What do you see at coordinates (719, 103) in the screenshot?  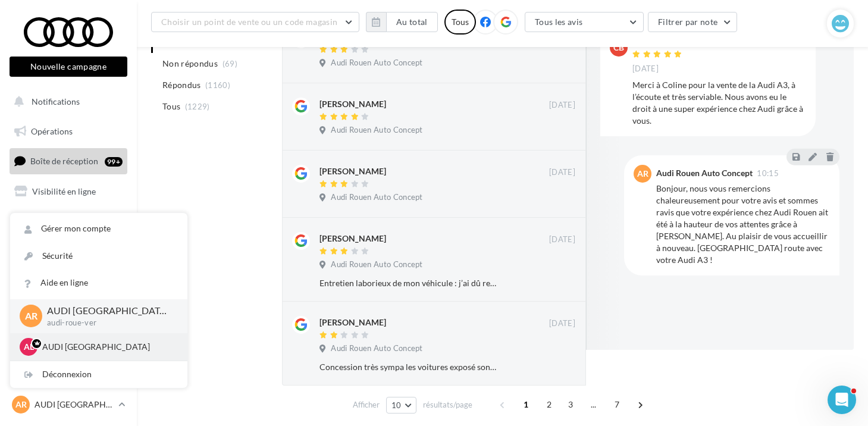 I see `div: Merci à Coline pour la vente de la Audi A3, à l’écoute et très serviable. Nous avons eu le droit ...` at bounding box center [719, 103].